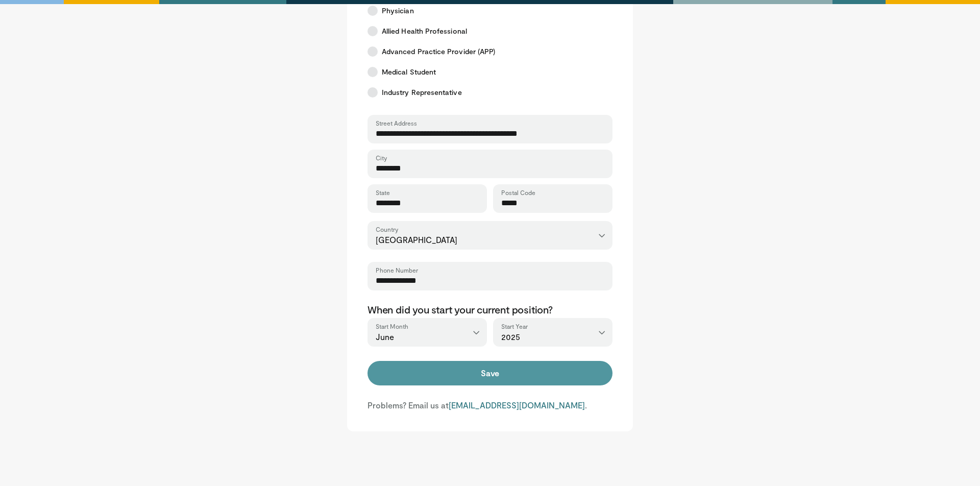  I want to click on label: City, so click(381, 158).